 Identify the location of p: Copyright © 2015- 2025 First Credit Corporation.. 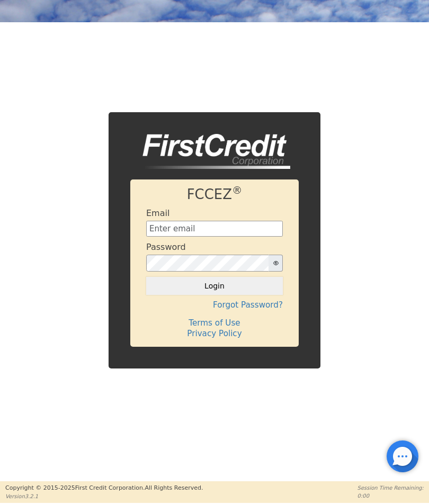
(104, 489).